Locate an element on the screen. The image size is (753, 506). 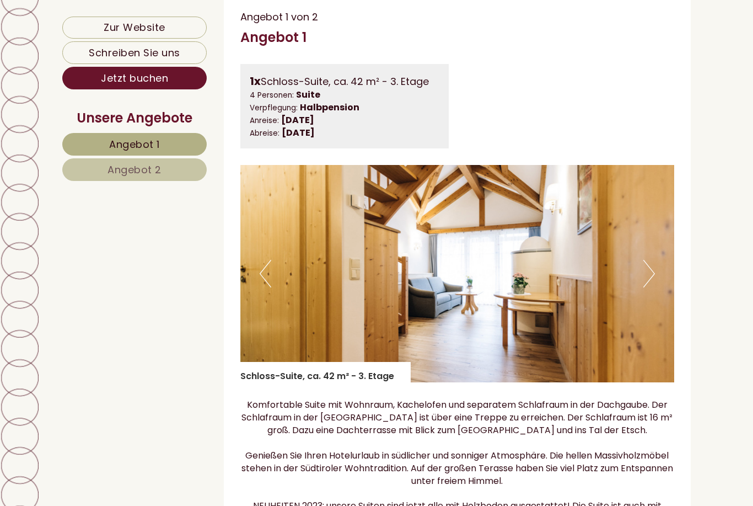
b: 1x is located at coordinates (255, 81).